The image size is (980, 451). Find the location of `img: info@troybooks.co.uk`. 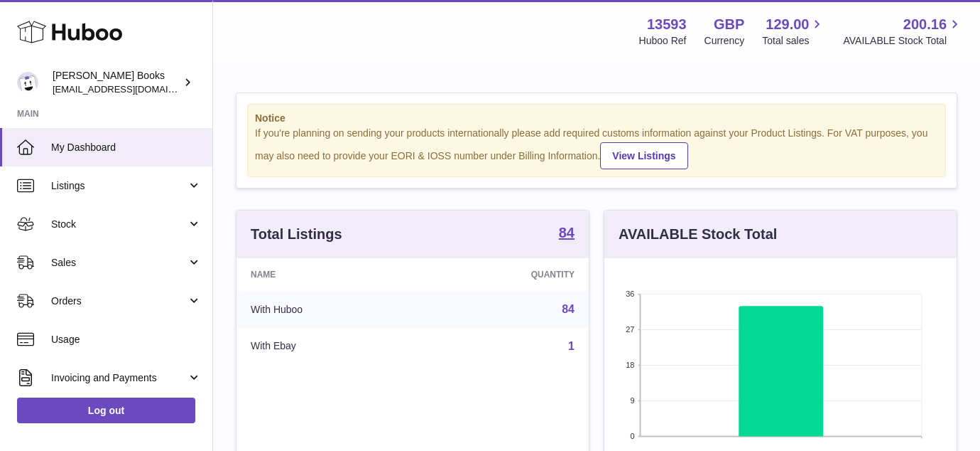

img: info@troybooks.co.uk is located at coordinates (28, 82).